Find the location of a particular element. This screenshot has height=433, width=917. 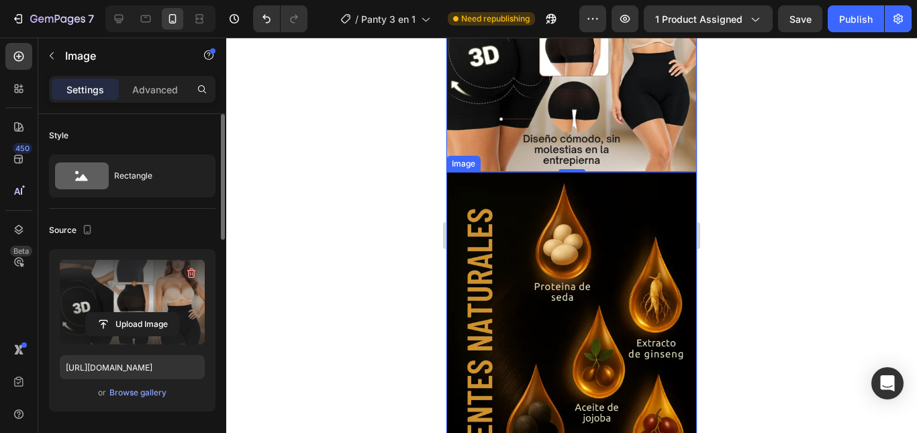

div: Undo/Redo is located at coordinates (280, 19).